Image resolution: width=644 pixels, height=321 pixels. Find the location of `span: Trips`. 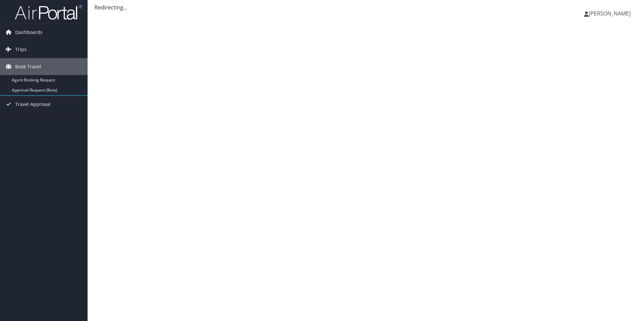

span: Trips is located at coordinates (21, 49).